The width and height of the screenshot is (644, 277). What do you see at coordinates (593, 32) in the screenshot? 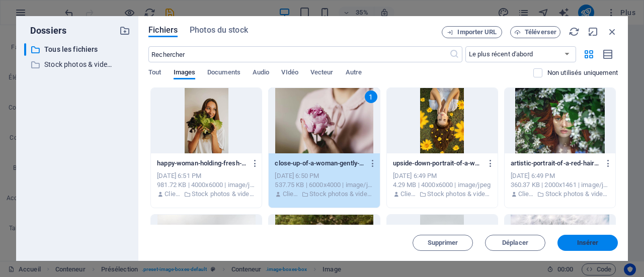
I see `i: Réduire` at bounding box center [593, 32].